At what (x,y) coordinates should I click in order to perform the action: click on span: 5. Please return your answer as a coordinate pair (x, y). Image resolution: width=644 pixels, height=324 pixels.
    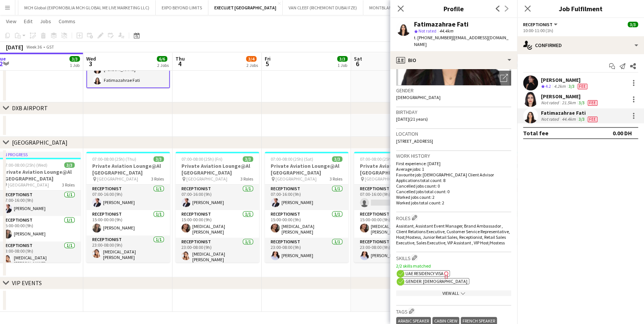
    Looking at the image, I should click on (267, 64).